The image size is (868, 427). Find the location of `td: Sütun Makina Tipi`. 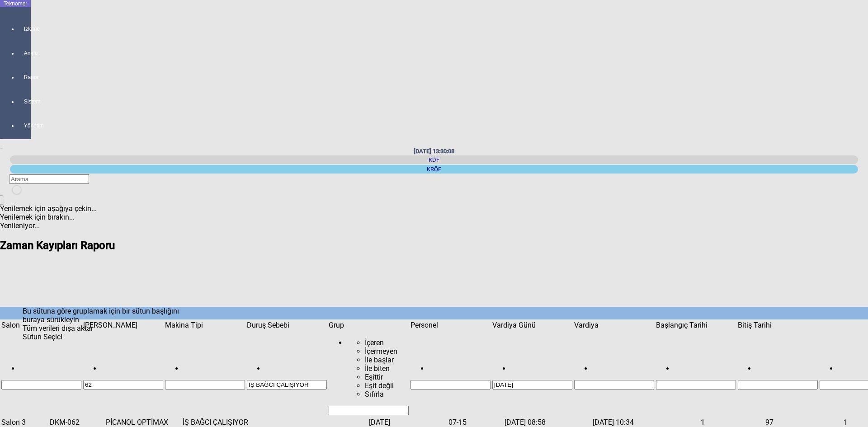

td: Sütun Makina Tipi is located at coordinates (205, 325).